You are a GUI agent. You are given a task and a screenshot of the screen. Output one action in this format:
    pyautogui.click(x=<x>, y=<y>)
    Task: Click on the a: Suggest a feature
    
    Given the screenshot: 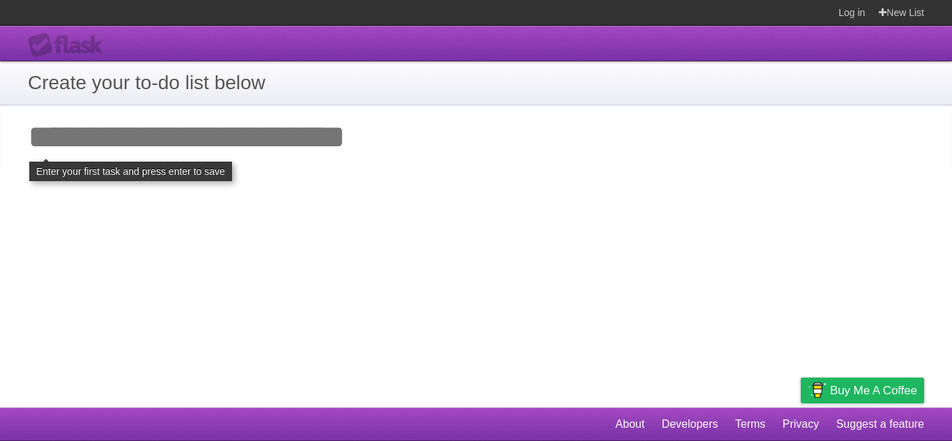 What is the action you would take?
    pyautogui.click(x=880, y=424)
    